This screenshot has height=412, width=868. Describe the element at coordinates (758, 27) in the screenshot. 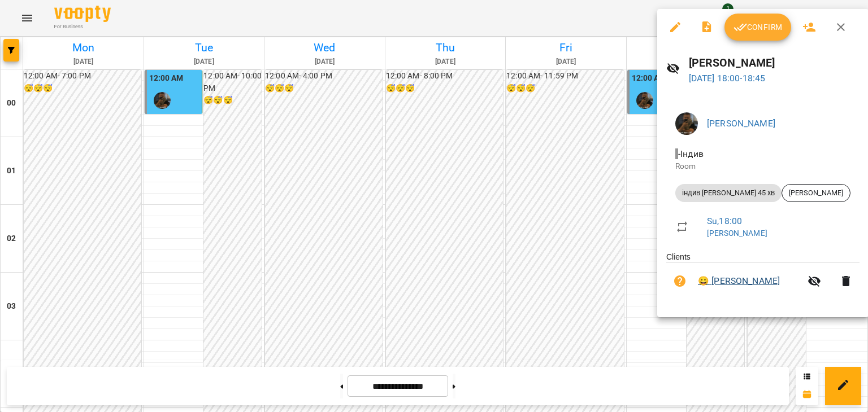

I see `span: Confirm` at that location.